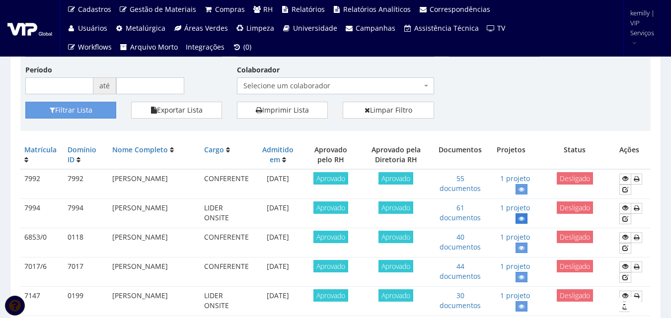 This screenshot has width=671, height=318. What do you see at coordinates (70, 110) in the screenshot?
I see `button: Filtrar Lista` at bounding box center [70, 110].